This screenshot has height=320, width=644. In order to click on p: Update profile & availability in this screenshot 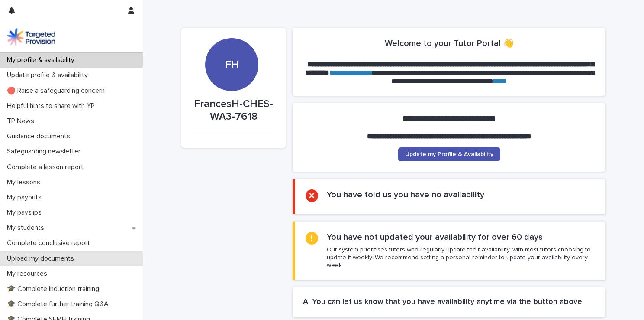, I will do `click(49, 75)`.